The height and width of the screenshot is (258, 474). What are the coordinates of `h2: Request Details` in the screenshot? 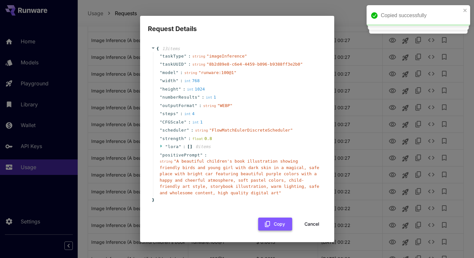 It's located at (237, 25).